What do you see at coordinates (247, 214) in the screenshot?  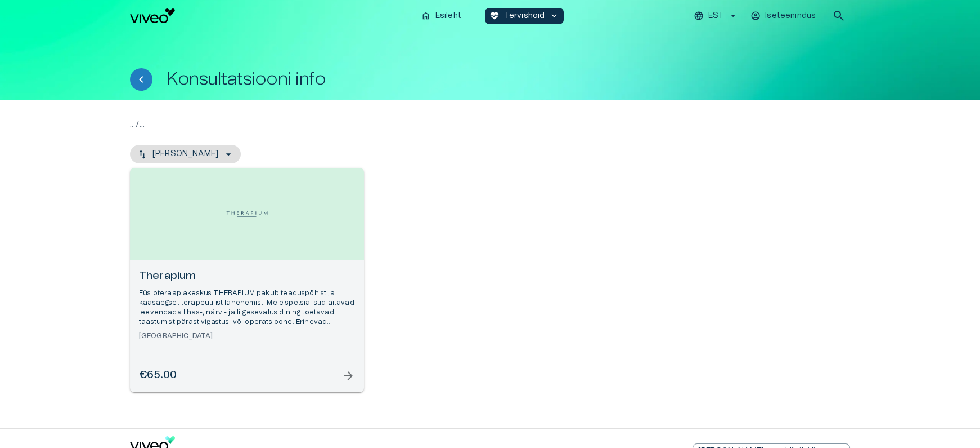 I see `img: Therapium logo` at bounding box center [247, 214].